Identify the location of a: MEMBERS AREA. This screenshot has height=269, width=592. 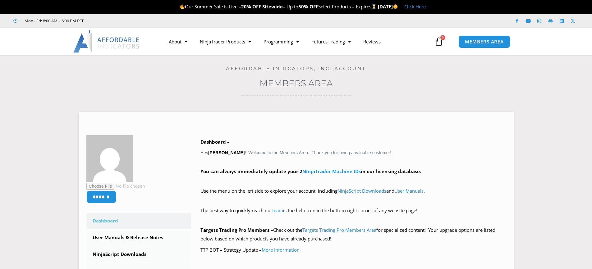
(484, 42).